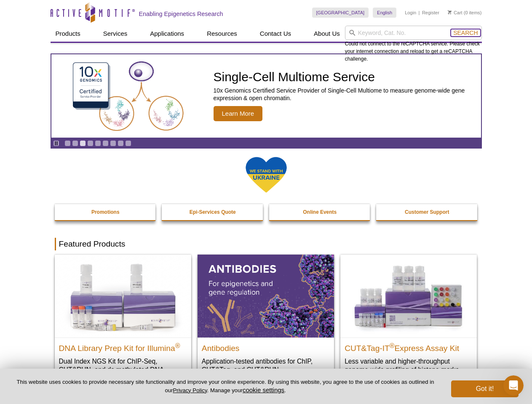 The height and width of the screenshot is (404, 532). I want to click on a: Products, so click(68, 34).